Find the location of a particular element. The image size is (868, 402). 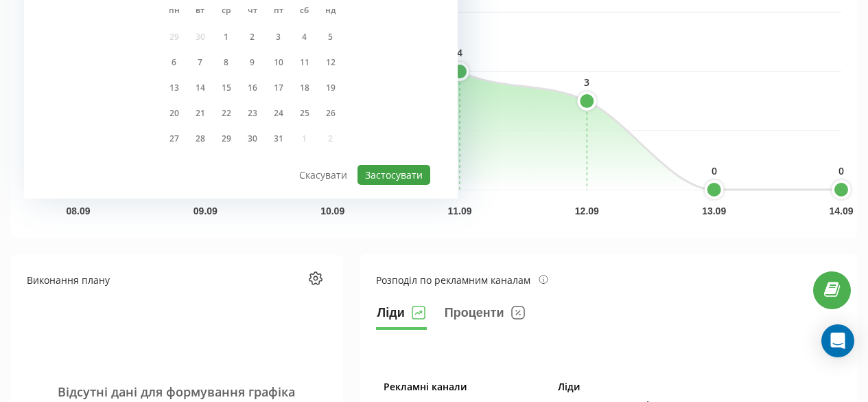

button: Проценти is located at coordinates (484, 316).